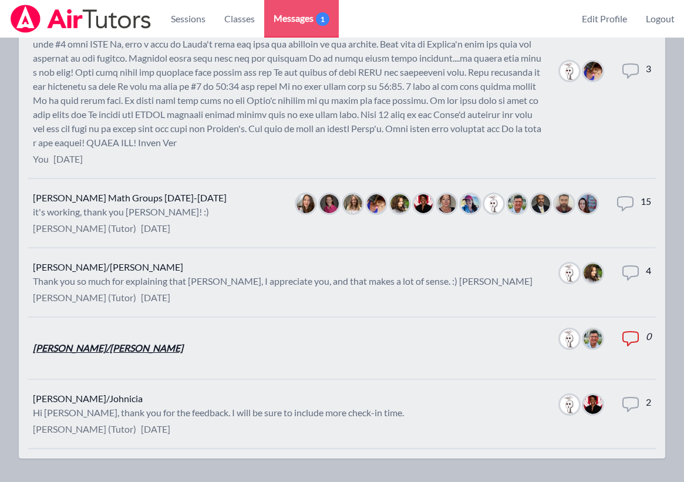 The image size is (684, 482). What do you see at coordinates (470, 204) in the screenshot?
I see `img: Megan Nepshinsky` at bounding box center [470, 204].